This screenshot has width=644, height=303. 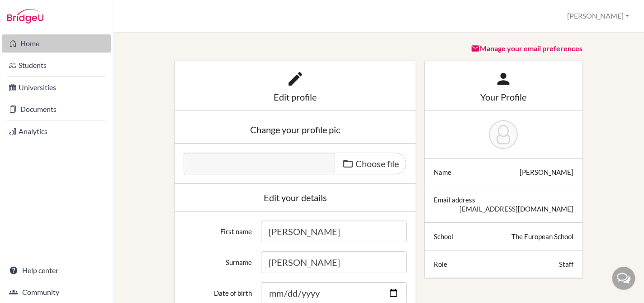 I want to click on img: Bridge-U, so click(x=25, y=16).